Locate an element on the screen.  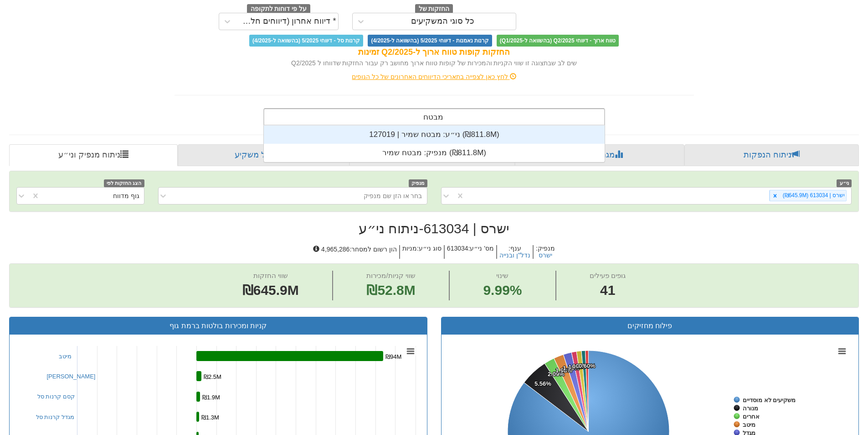
tspan: 1.66% is located at coordinates (571, 368).